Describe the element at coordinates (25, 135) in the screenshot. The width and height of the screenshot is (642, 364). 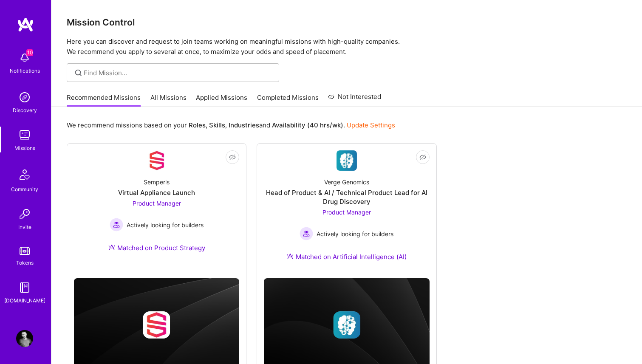
I see `img: teamwork` at that location.